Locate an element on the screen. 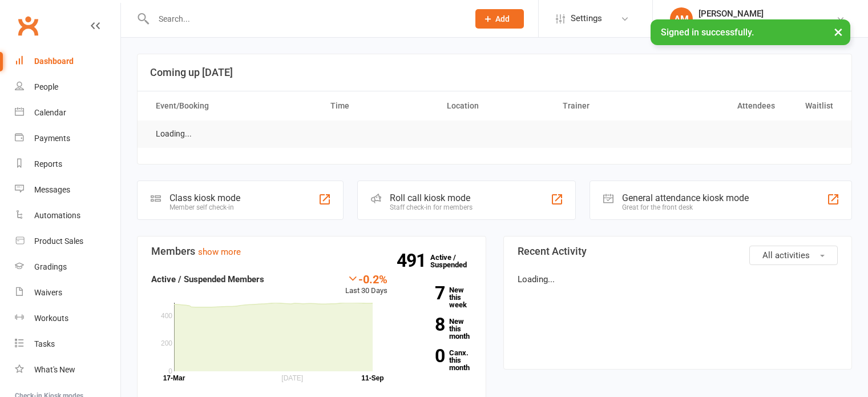 This screenshot has height=397, width=868. button: All activities is located at coordinates (793, 255).